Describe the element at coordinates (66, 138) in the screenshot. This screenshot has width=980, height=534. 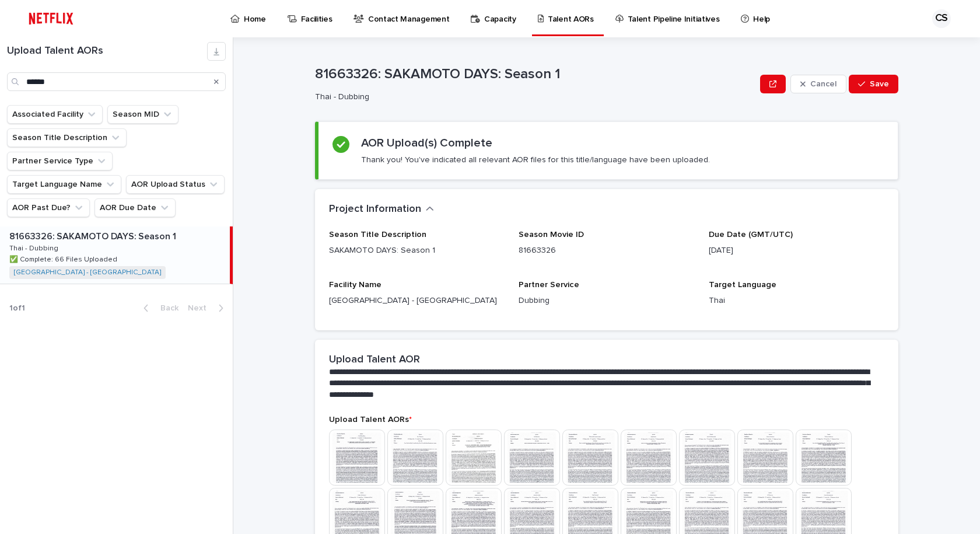
I see `button: Season Title Description` at that location.